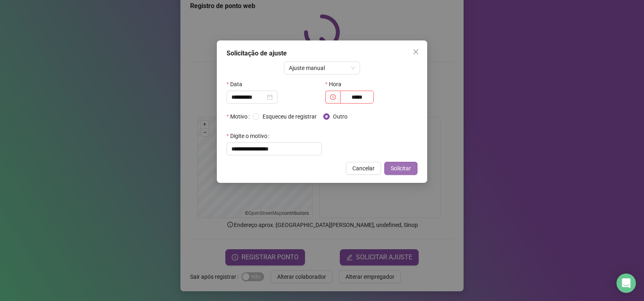 This screenshot has height=301, width=644. I want to click on div: Open Intercom Messenger, so click(626, 283).